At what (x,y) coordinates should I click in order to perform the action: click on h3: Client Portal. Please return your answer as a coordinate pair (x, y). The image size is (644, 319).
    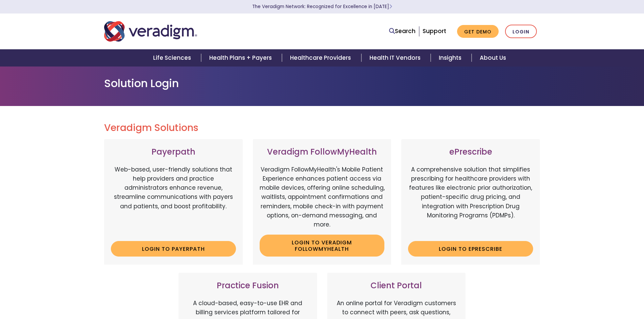
    Looking at the image, I should click on (397, 286).